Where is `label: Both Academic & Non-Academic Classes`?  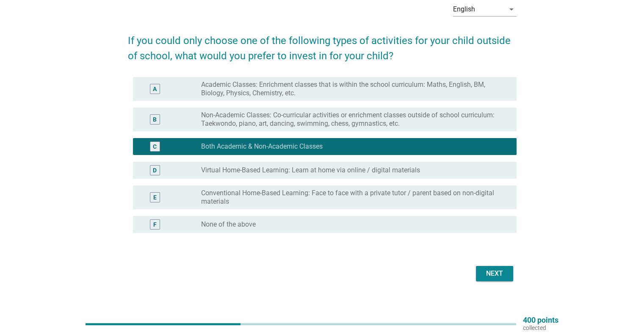 label: Both Academic & Non-Academic Classes is located at coordinates (261, 147).